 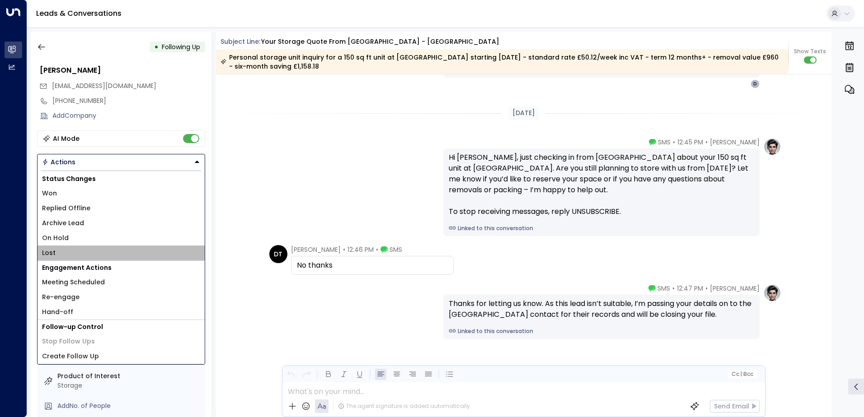 What do you see at coordinates (129, 376) in the screenshot?
I see `label: Product of Interest` at bounding box center [129, 376].